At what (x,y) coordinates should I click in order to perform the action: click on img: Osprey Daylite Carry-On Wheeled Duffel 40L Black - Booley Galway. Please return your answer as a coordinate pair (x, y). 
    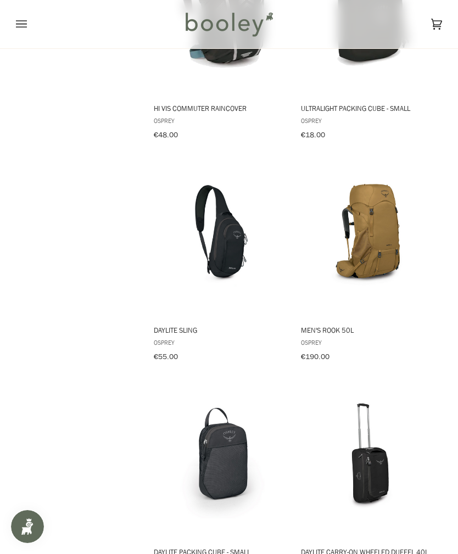
    Looking at the image, I should click on (370, 456).